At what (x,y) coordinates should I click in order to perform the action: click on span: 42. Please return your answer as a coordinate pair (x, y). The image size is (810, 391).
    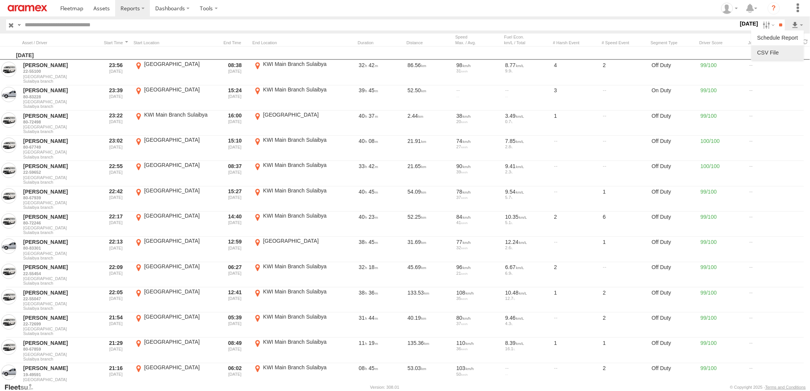
    Looking at the image, I should click on (373, 166).